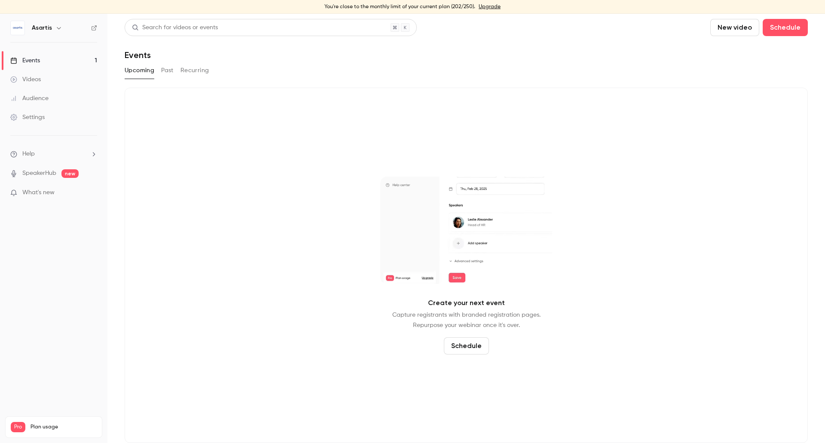 This screenshot has width=825, height=443. I want to click on h6: Asartis, so click(42, 28).